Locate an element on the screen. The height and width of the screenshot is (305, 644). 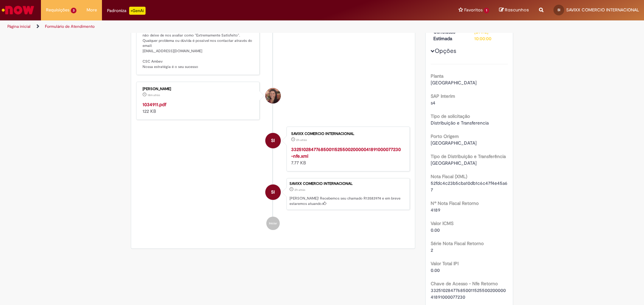
b: Tipo de Distribuição e Transferência is located at coordinates (468, 156).